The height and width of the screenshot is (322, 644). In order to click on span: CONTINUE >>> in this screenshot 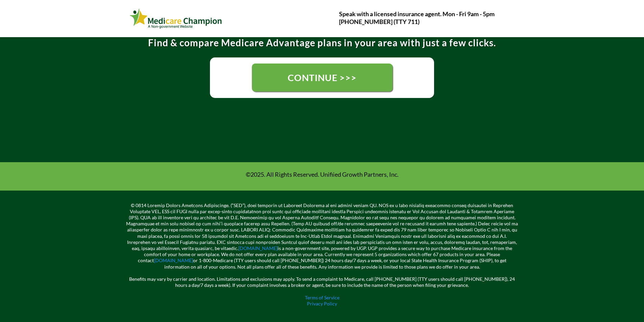, I will do `click(322, 77)`.